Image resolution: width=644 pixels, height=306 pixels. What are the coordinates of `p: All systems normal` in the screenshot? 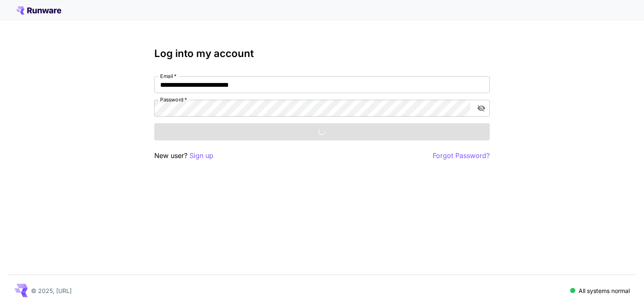 It's located at (604, 291).